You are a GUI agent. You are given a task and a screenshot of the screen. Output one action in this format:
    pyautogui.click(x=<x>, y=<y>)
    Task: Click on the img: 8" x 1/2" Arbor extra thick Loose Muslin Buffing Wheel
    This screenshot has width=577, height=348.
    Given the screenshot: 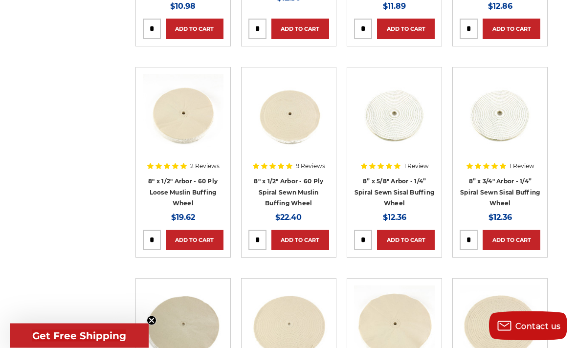 What is the action you would take?
    pyautogui.click(x=183, y=114)
    